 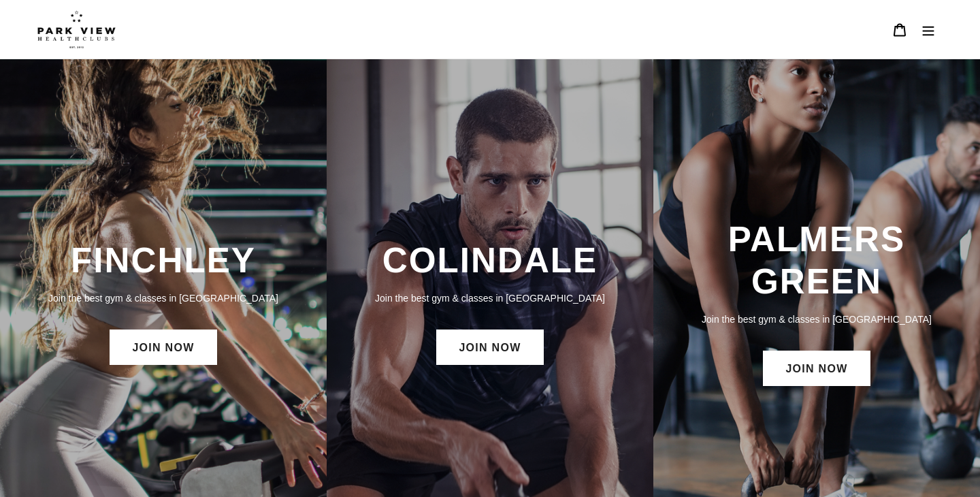 I want to click on button: Menu, so click(x=928, y=29).